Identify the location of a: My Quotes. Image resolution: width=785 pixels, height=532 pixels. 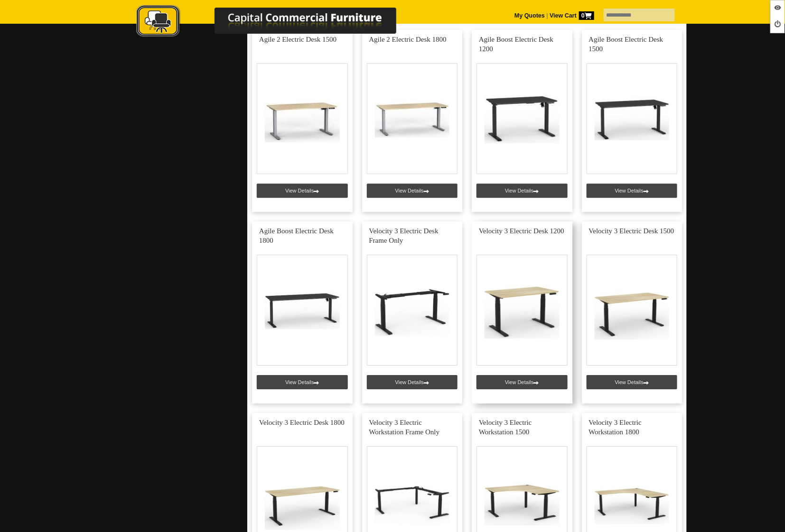
(530, 16).